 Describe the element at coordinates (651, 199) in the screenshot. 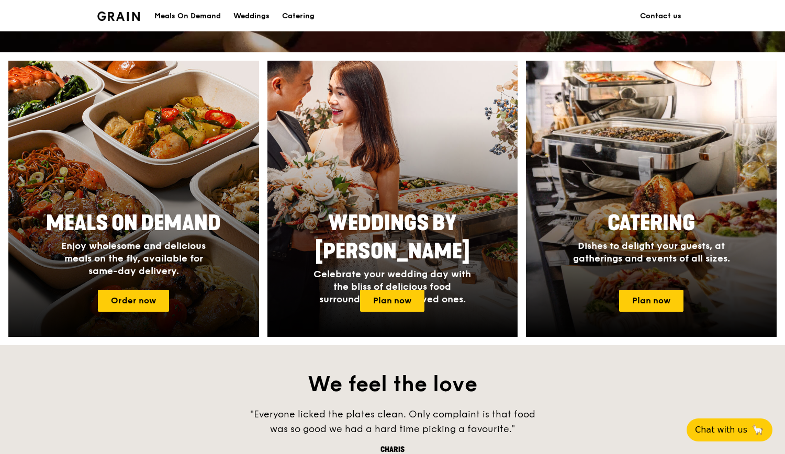

I see `img: catering-card.e1cfaf3e.jpg` at that location.